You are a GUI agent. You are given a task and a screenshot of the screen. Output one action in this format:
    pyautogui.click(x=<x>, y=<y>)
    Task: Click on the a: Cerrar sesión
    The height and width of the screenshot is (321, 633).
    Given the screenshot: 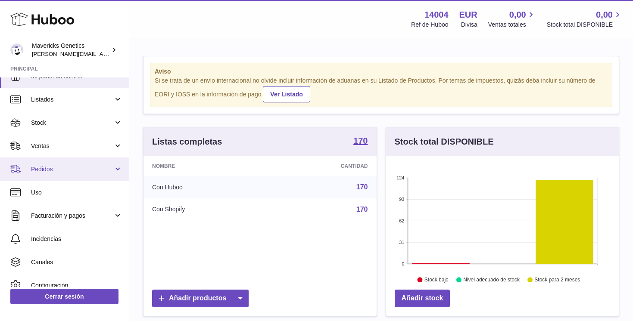 What is the action you would take?
    pyautogui.click(x=64, y=297)
    